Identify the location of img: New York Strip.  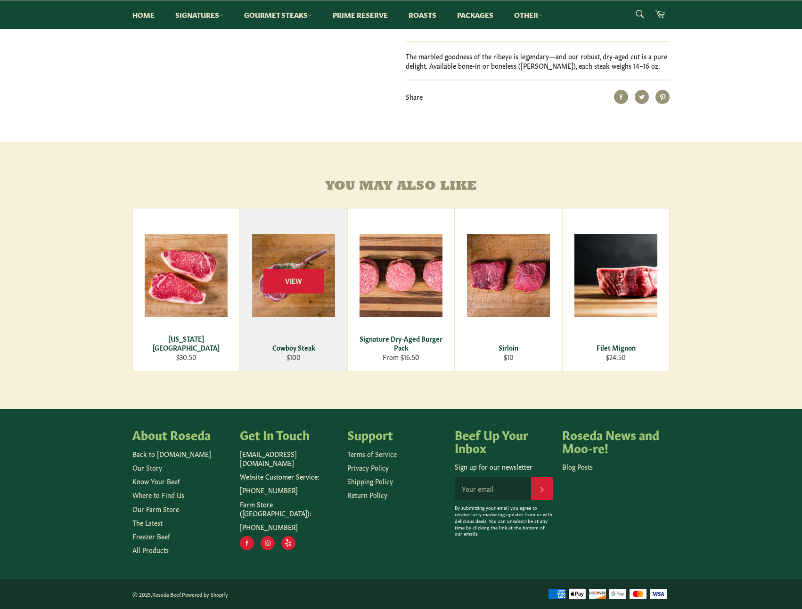
(186, 276).